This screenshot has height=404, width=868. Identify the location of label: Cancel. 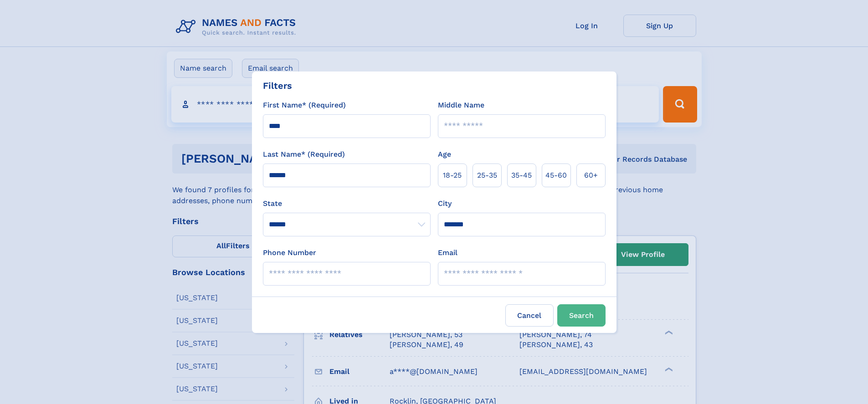
(529, 315).